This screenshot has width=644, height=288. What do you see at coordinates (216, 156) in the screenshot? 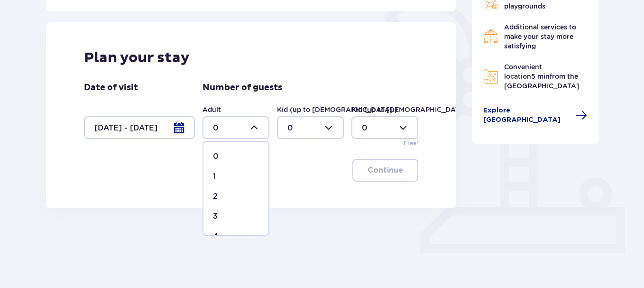
I see `p: 0` at bounding box center [216, 156].